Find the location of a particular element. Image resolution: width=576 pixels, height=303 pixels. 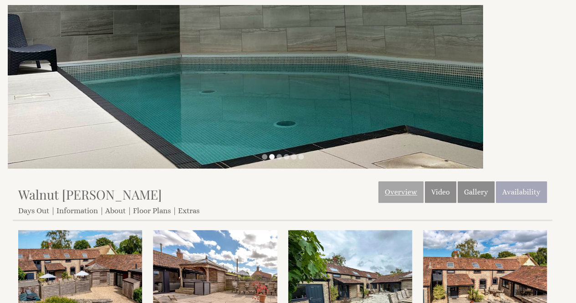

a: Gallery is located at coordinates (476, 192).